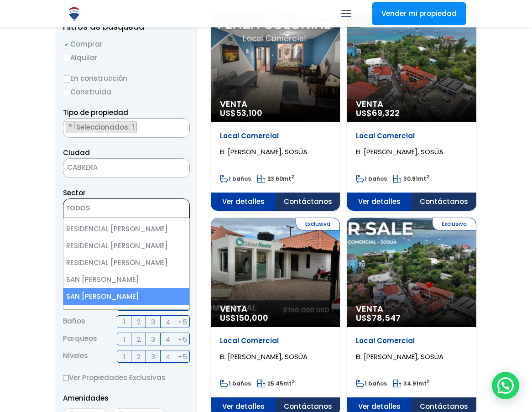 Image resolution: width=532 pixels, height=412 pixels. I want to click on label: Construida, so click(126, 92).